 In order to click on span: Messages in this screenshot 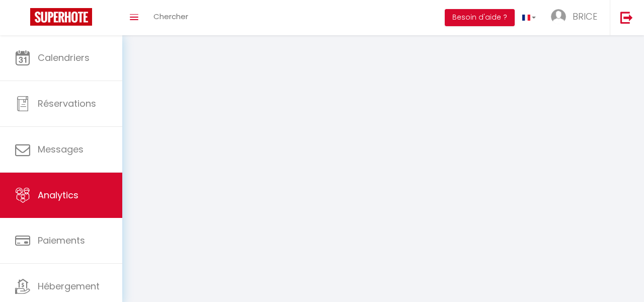, I will do `click(60, 149)`.